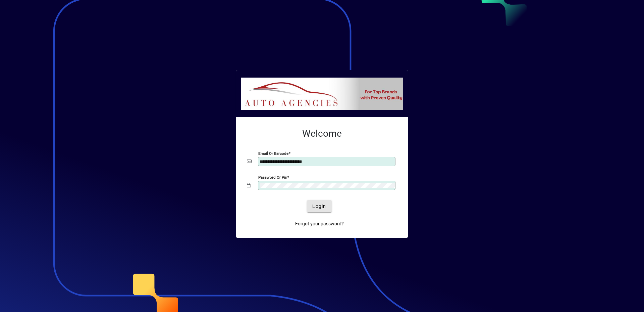 This screenshot has height=312, width=644. I want to click on mat-label: Password or Pin, so click(272, 177).